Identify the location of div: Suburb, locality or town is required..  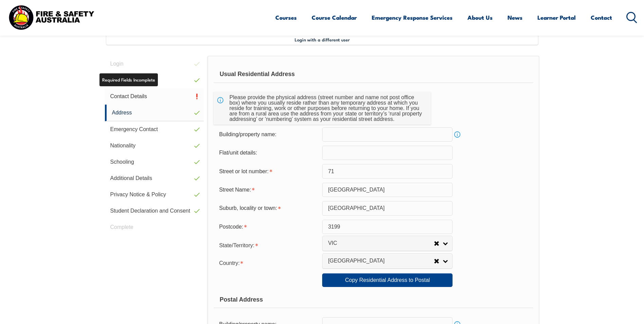
(268, 208).